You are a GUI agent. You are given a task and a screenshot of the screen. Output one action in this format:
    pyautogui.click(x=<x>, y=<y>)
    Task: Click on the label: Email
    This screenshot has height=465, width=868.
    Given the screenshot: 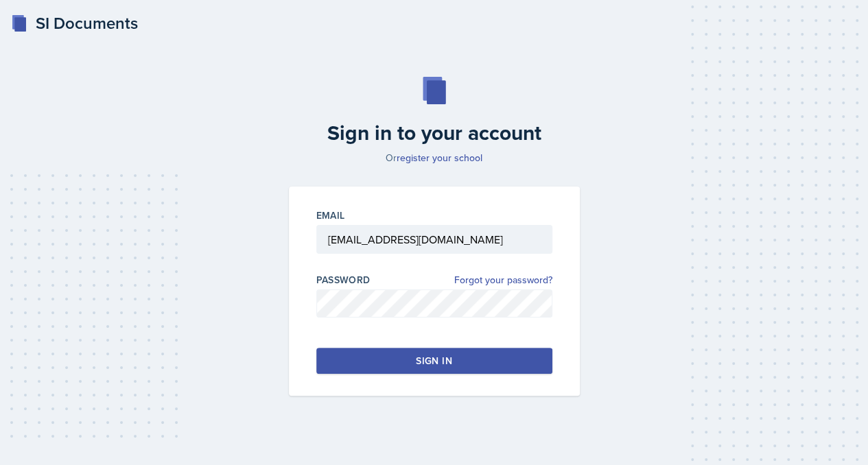 What is the action you would take?
    pyautogui.click(x=331, y=216)
    